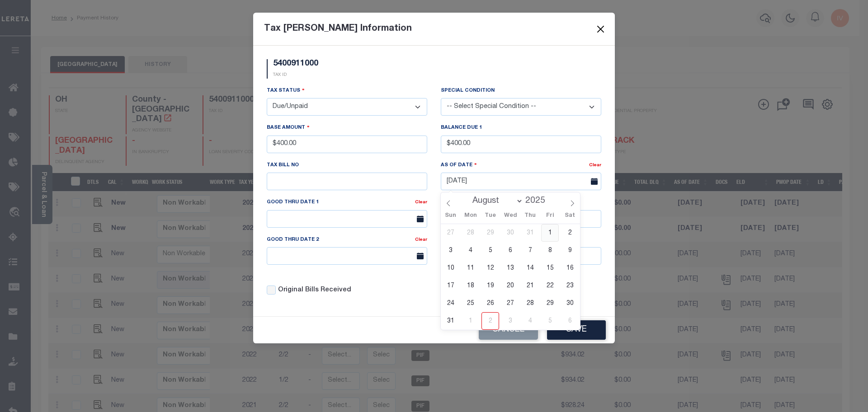 The height and width of the screenshot is (412, 868). What do you see at coordinates (530, 233) in the screenshot?
I see `span: July 31, 2025` at bounding box center [530, 233].